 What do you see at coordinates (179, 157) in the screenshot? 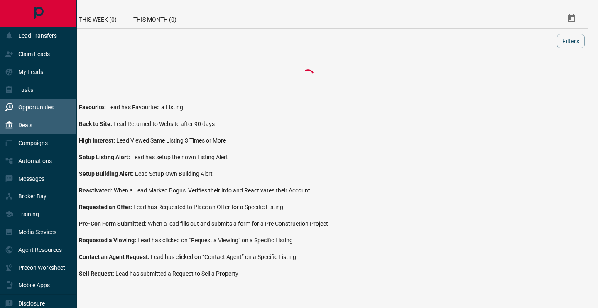
I see `span: Lead has setup their own Listing Alert` at bounding box center [179, 157].